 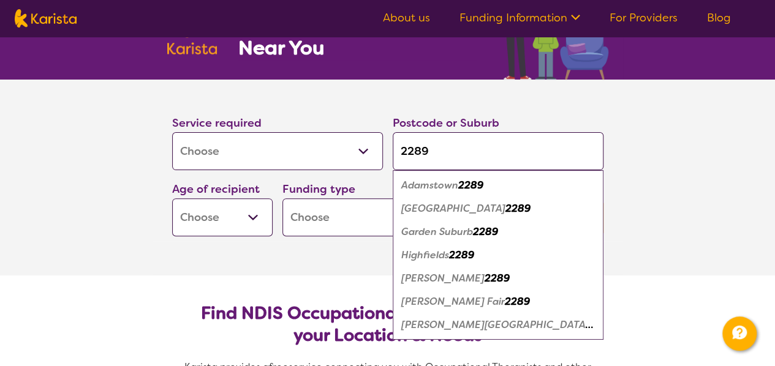 I want to click on label: Postcode or Suburb, so click(x=446, y=123).